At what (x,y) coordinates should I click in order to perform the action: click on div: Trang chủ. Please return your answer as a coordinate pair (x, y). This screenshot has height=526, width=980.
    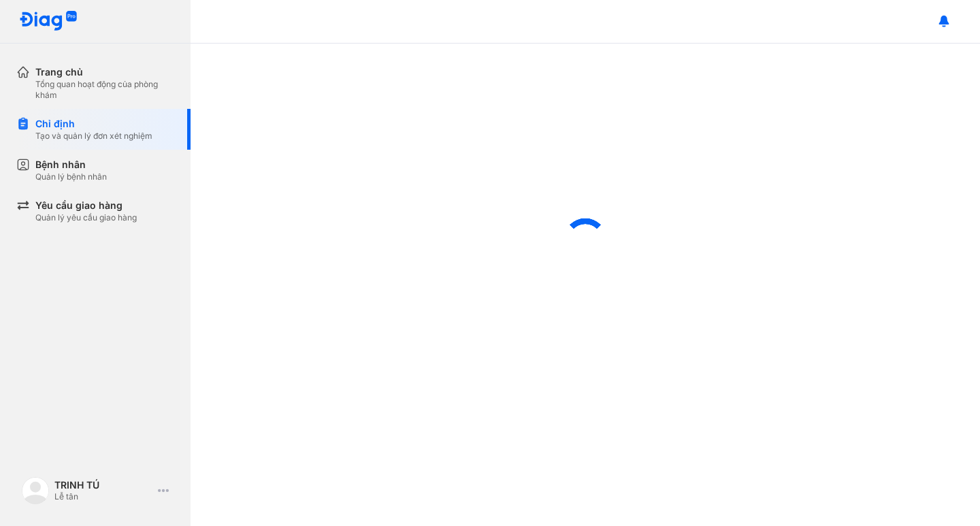
    Looking at the image, I should click on (105, 72).